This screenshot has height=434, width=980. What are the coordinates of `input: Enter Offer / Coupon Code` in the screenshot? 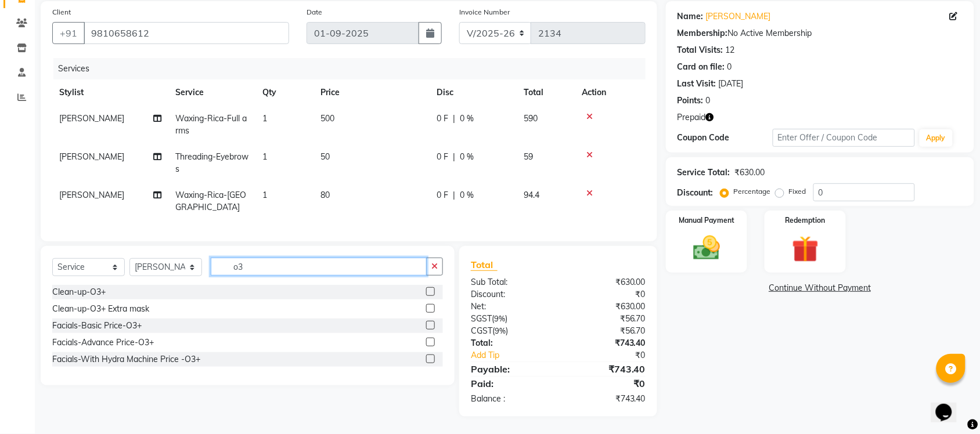 It's located at (844, 137).